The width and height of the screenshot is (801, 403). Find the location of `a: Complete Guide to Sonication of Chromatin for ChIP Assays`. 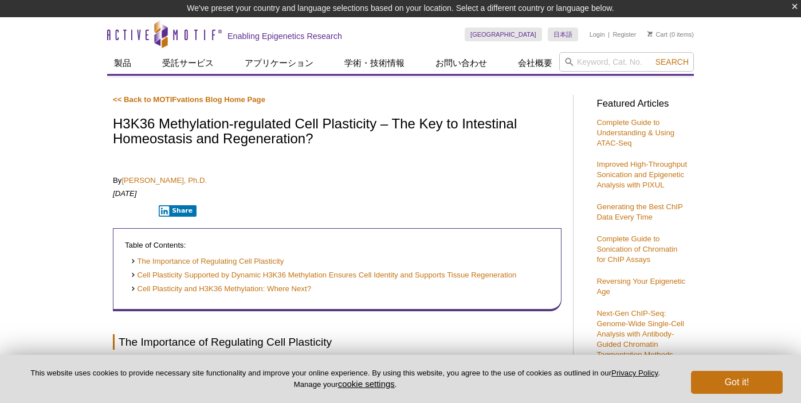

a: Complete Guide to Sonication of Chromatin for ChIP Assays is located at coordinates (636, 249).